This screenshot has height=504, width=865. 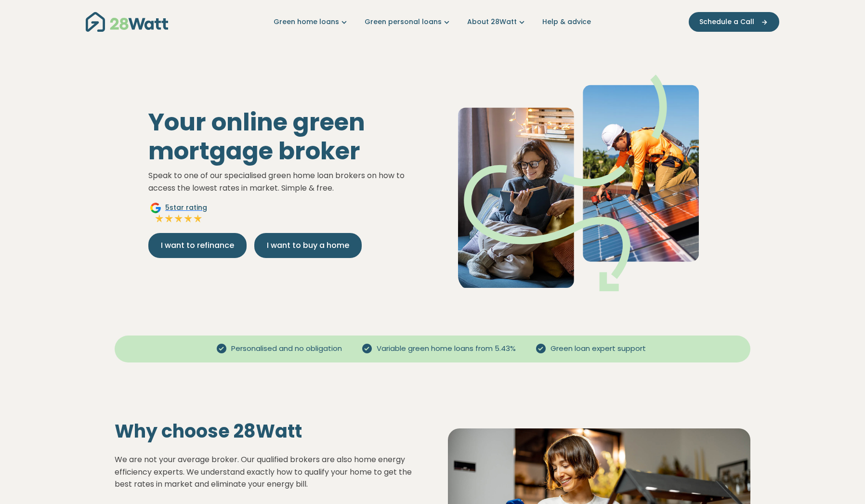 What do you see at coordinates (727, 22) in the screenshot?
I see `span: Schedule a Call` at bounding box center [727, 22].